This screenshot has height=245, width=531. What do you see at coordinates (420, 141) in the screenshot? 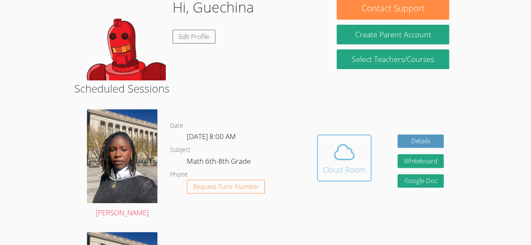
I see `a: Details` at bounding box center [420, 141].